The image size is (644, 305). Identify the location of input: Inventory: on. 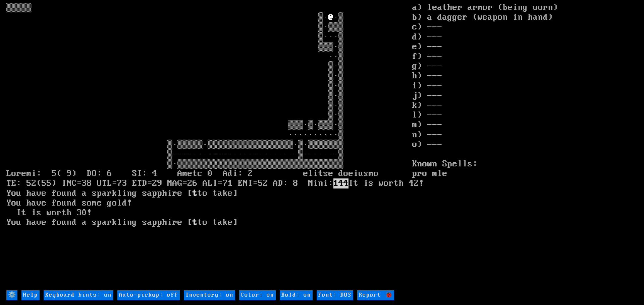
(209, 295).